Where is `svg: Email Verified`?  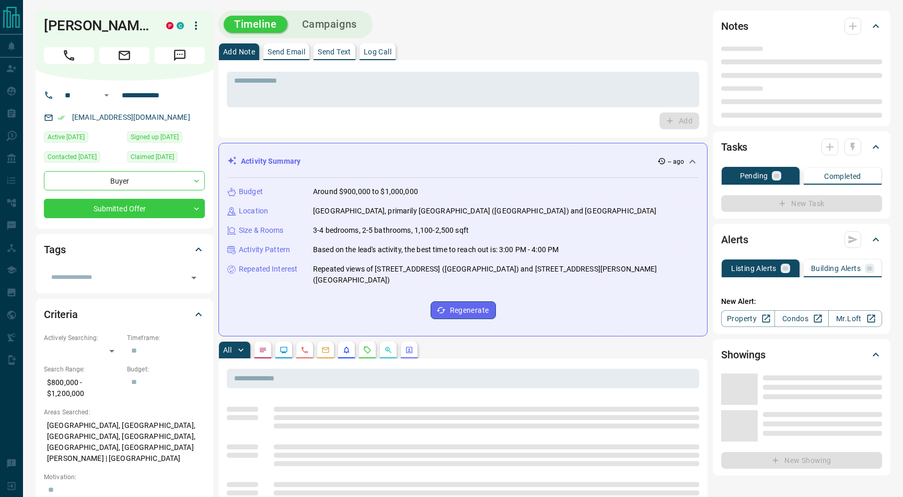
svg: Email Verified is located at coordinates (61, 118).